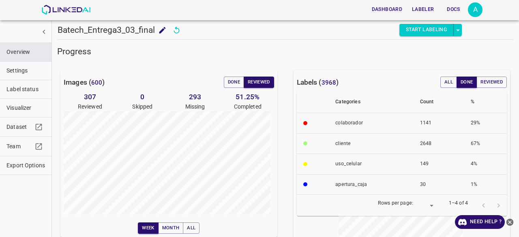 This screenshot has width=519, height=237. Describe the element at coordinates (423, 9) in the screenshot. I see `a: Labeler` at that location.